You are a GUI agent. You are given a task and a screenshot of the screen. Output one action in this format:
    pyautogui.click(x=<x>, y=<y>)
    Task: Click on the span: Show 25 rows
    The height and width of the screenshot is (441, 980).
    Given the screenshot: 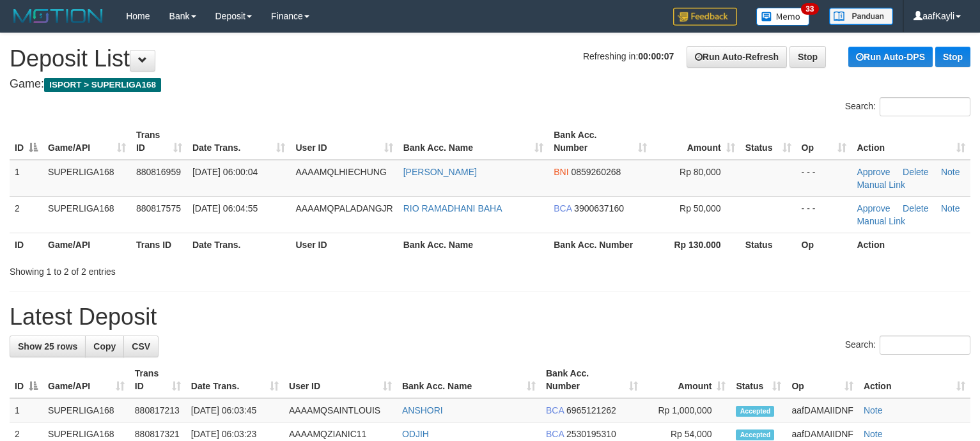 What is the action you would take?
    pyautogui.click(x=47, y=347)
    